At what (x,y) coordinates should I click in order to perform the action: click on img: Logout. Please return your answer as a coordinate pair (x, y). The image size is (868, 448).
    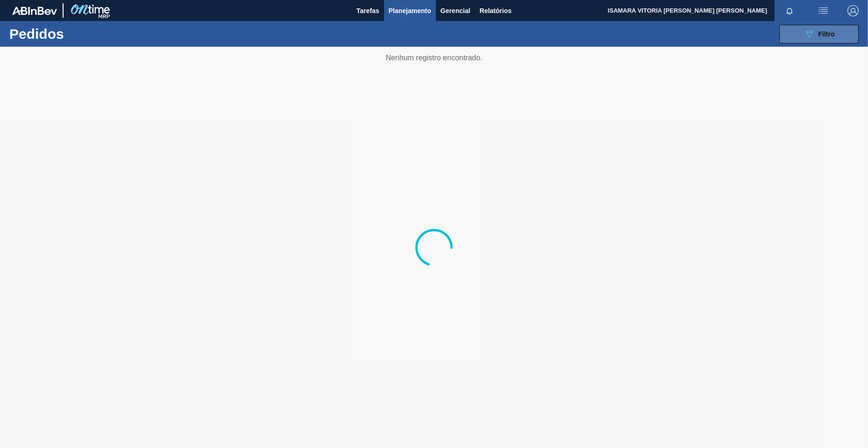
    Looking at the image, I should click on (853, 11).